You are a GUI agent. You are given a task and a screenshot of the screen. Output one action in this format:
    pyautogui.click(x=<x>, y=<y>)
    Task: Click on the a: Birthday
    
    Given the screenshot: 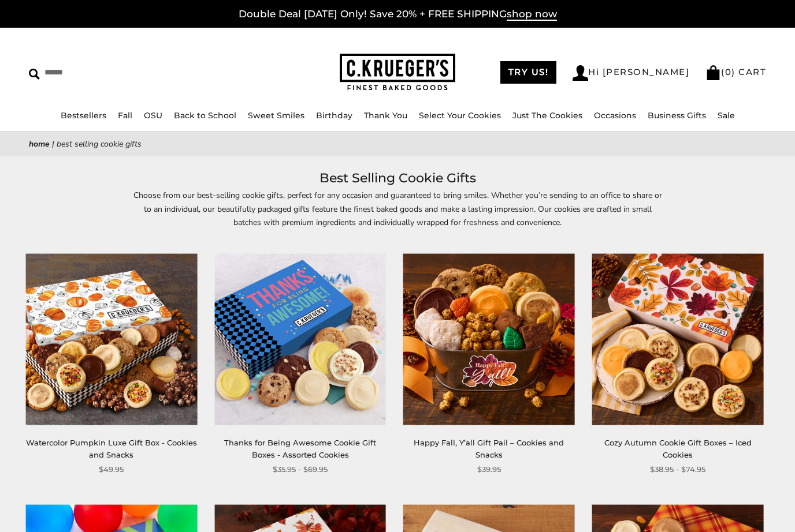 What is the action you would take?
    pyautogui.click(x=334, y=115)
    